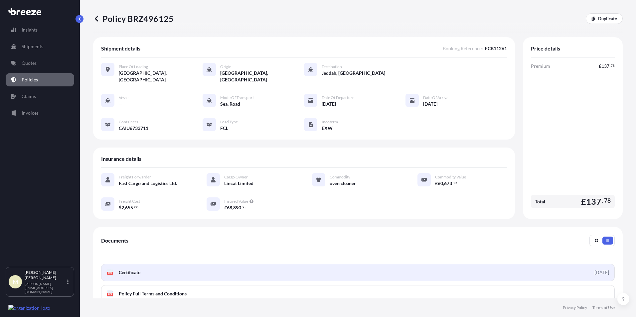 This screenshot has width=636, height=317. I want to click on a: PDFPolicy Full Terms and Conditions, so click(358, 294).